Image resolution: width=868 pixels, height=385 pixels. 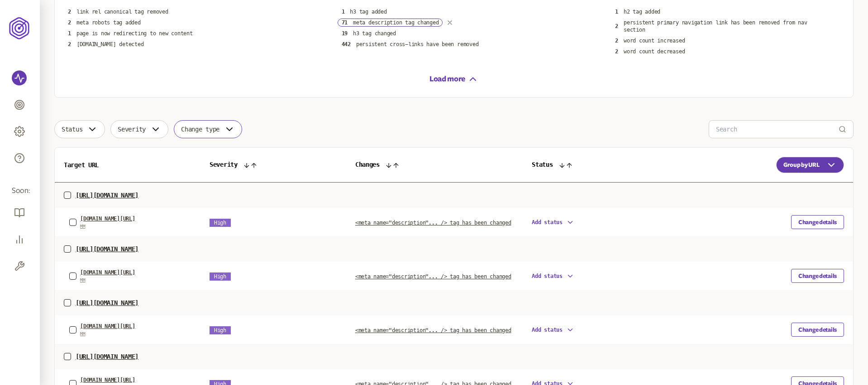 What do you see at coordinates (208, 129) in the screenshot?
I see `button: Change type` at bounding box center [208, 129].